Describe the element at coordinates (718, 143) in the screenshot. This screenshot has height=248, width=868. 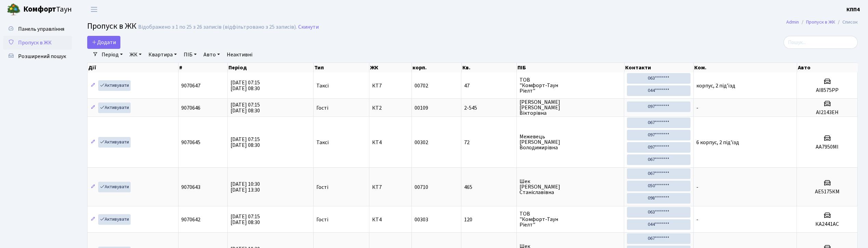
I see `span: 6 корпус, 2 під'їзд` at that location.